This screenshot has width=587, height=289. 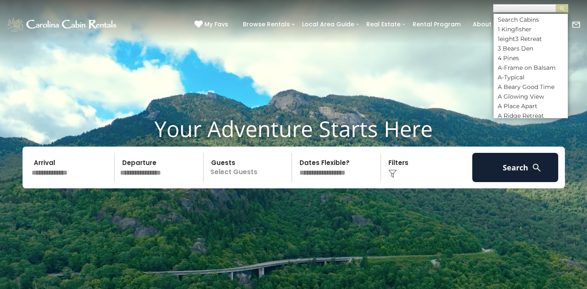 What do you see at coordinates (531, 106) in the screenshot?
I see `li: A Place Apart` at bounding box center [531, 106].